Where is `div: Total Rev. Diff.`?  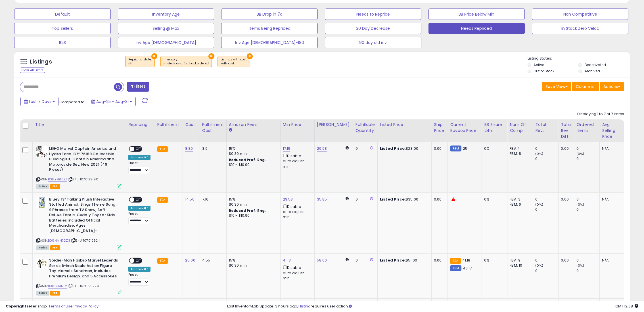
div: Total Rev. Diff. is located at coordinates (566, 131).